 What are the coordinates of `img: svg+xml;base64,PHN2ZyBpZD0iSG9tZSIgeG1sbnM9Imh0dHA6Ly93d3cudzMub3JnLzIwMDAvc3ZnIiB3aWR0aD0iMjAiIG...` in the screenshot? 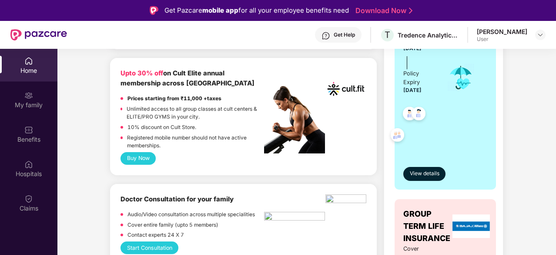 It's located at (29, 61).